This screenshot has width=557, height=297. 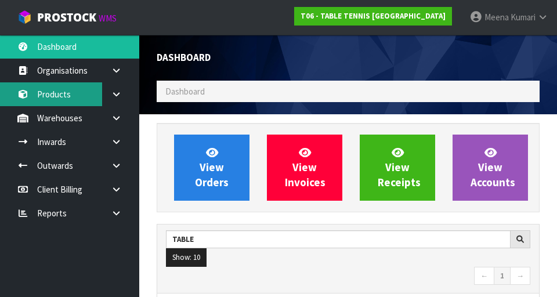 I want to click on a: ViewOrders, so click(x=212, y=168).